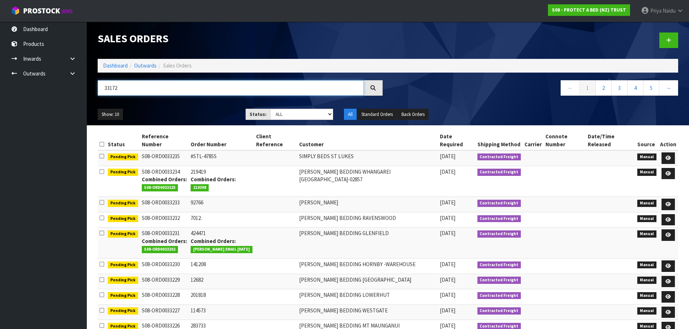 The width and height of the screenshot is (689, 329). I want to click on td: S08-ORD0033232, so click(165, 220).